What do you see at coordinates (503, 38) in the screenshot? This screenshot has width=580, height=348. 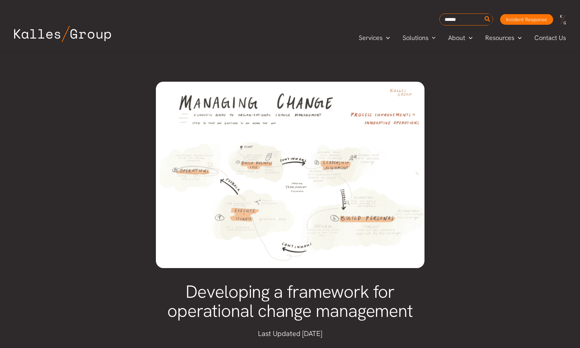 I see `a: ResourcesMenu Toggle` at bounding box center [503, 38].